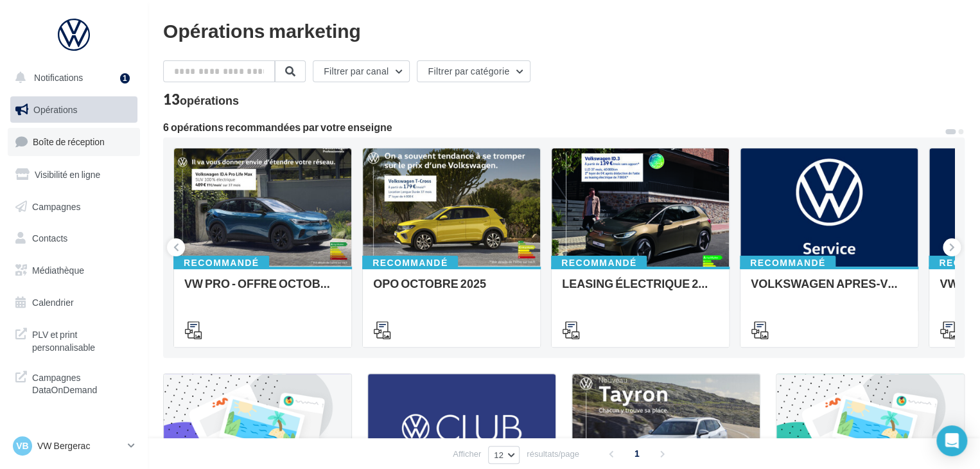  Describe the element at coordinates (74, 270) in the screenshot. I see `a: Médiathèque` at that location.